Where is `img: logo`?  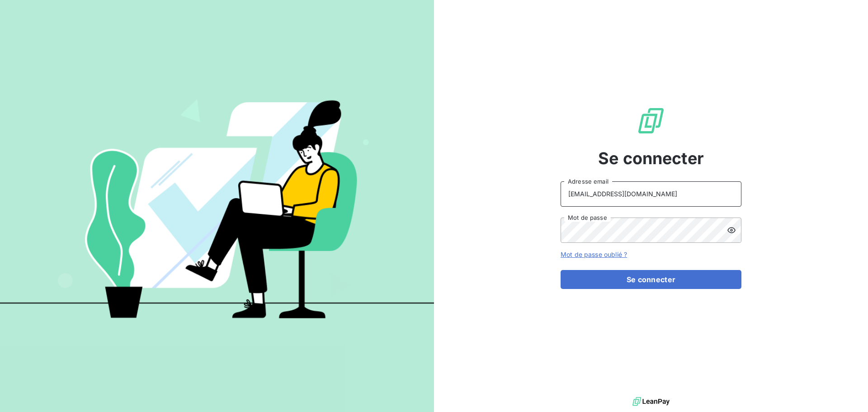
img: logo is located at coordinates (651, 402).